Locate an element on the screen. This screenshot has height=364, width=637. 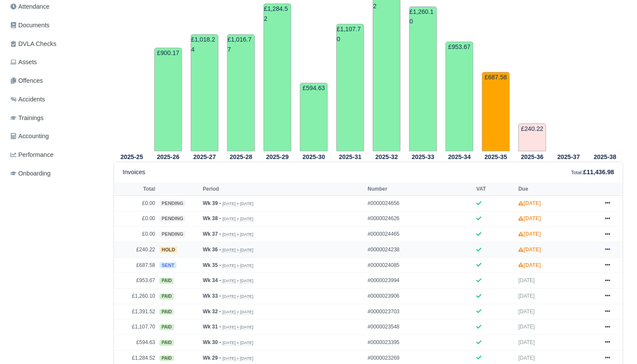
span: Performance is located at coordinates (32, 155).